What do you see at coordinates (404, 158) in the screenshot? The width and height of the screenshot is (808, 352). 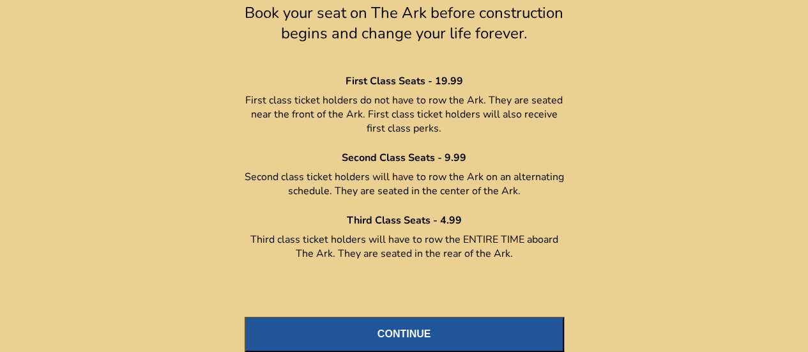 I see `h4: Second Class Seats - 9.99` at bounding box center [404, 158].